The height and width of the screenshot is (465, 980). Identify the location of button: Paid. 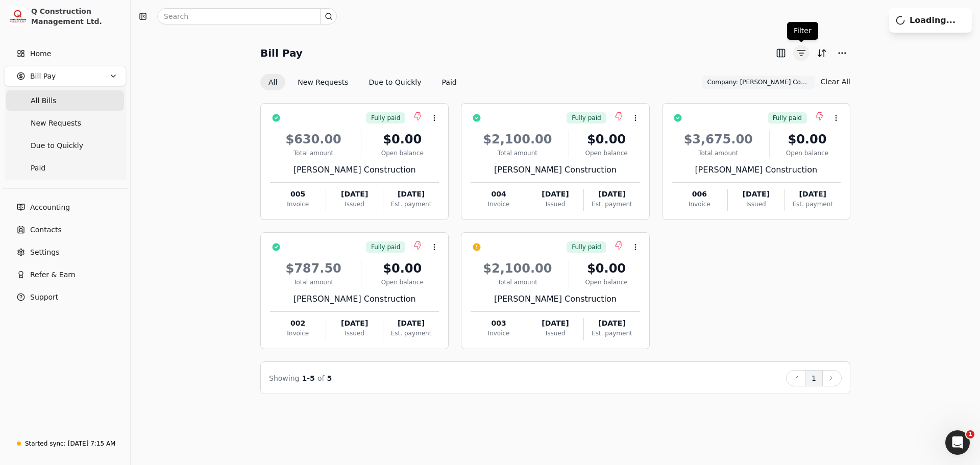
(449, 82).